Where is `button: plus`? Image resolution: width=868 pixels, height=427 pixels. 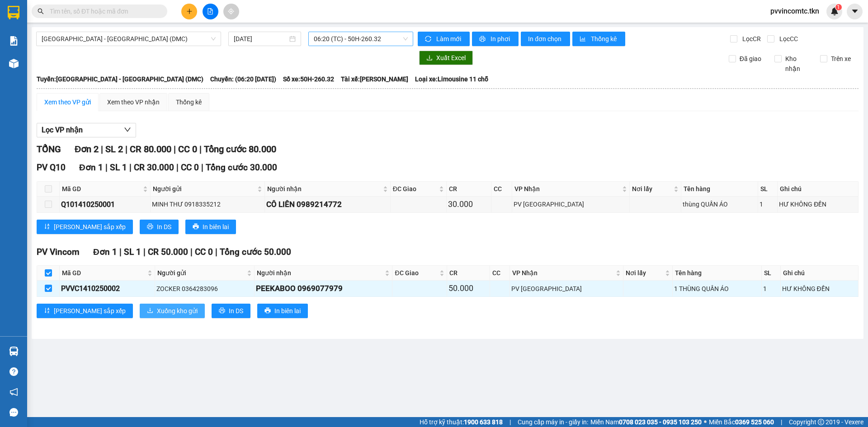 button: plus is located at coordinates (189, 12).